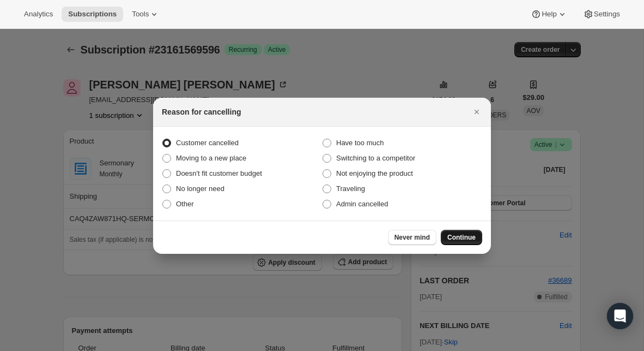 The image size is (644, 351). Describe the element at coordinates (462, 237) in the screenshot. I see `button: Continue` at that location.